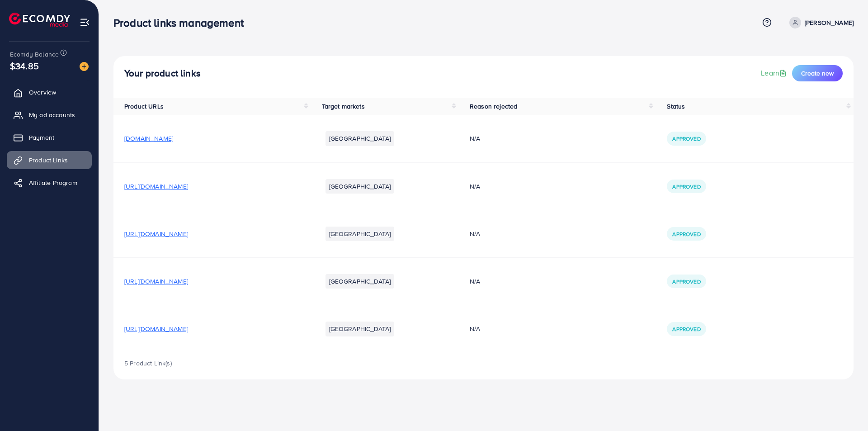 The width and height of the screenshot is (868, 431). What do you see at coordinates (148, 363) in the screenshot?
I see `span: 5 Product Link(s)` at bounding box center [148, 363].